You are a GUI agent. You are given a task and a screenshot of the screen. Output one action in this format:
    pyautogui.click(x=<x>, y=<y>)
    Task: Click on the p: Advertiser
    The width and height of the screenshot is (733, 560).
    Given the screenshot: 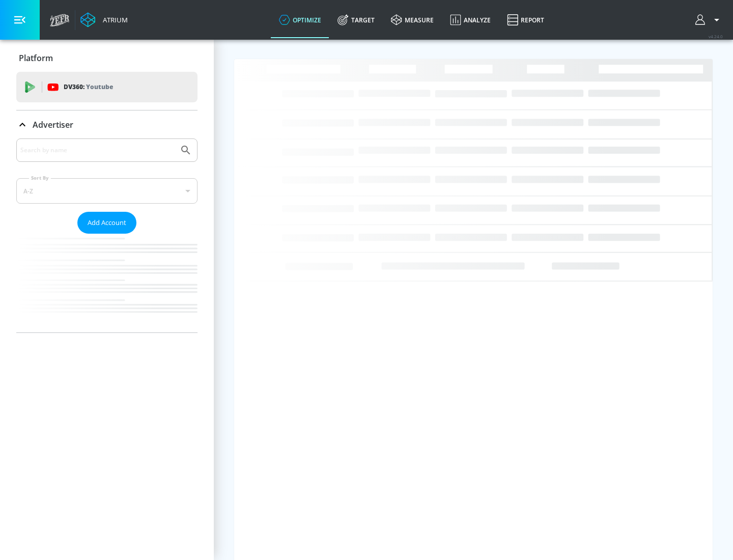 What is the action you would take?
    pyautogui.click(x=53, y=125)
    